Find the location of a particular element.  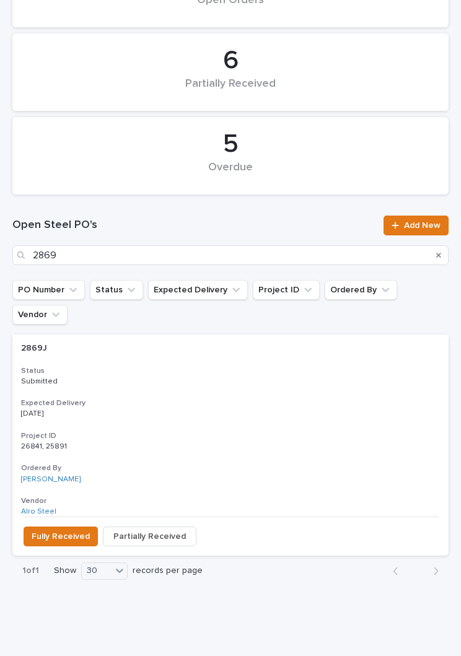

a: Alro Steel is located at coordinates (38, 512).